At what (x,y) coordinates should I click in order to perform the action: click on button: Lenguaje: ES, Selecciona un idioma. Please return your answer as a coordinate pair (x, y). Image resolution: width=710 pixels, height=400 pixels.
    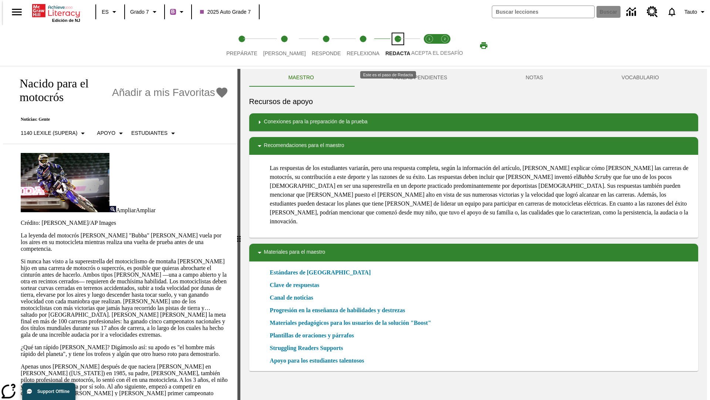
    Looking at the image, I should click on (110, 12).